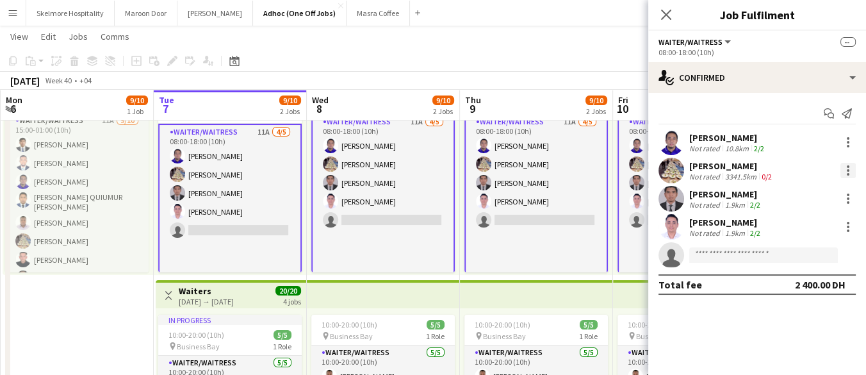  What do you see at coordinates (230, 177) in the screenshot?
I see `div: In progress08:00-18:00 (10h)4/5 Business Bay1 RoleWaiter/Waitress11A4/508:00-18:00 (10h)[PERSON_N...` at bounding box center [230, 177].